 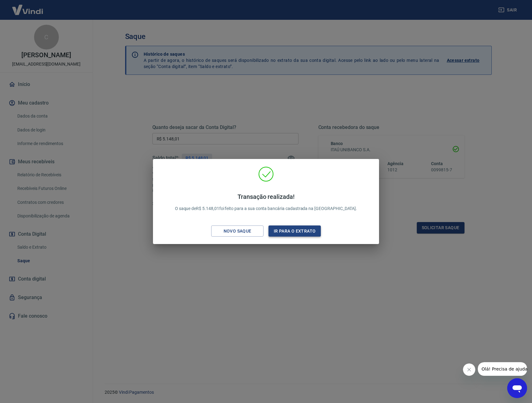 I want to click on div: Novo saque, so click(x=237, y=231).